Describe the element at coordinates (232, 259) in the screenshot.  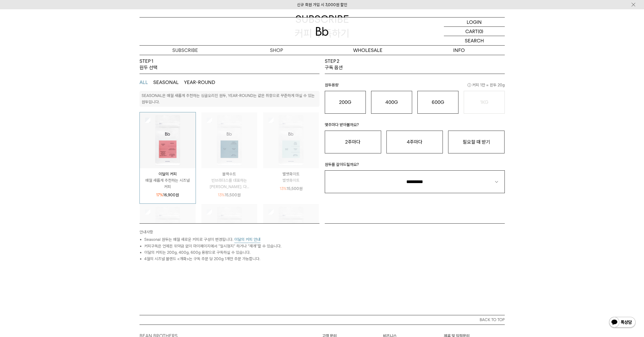
I see `li: 4월의 시즈널 블렌드 <개화>는 구독 주문 당 200g 1개만 주문 가능합니다.` at that location.